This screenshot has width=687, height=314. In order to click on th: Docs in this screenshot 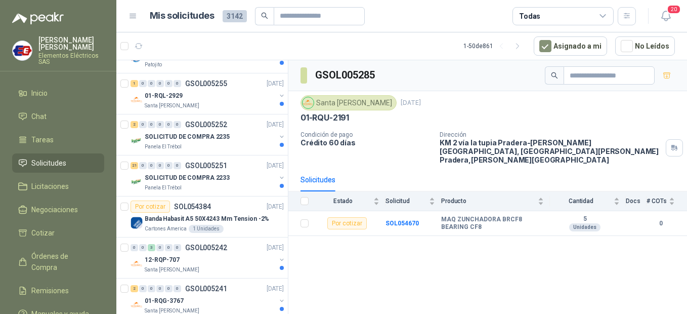, I will do `click(636, 201)`.